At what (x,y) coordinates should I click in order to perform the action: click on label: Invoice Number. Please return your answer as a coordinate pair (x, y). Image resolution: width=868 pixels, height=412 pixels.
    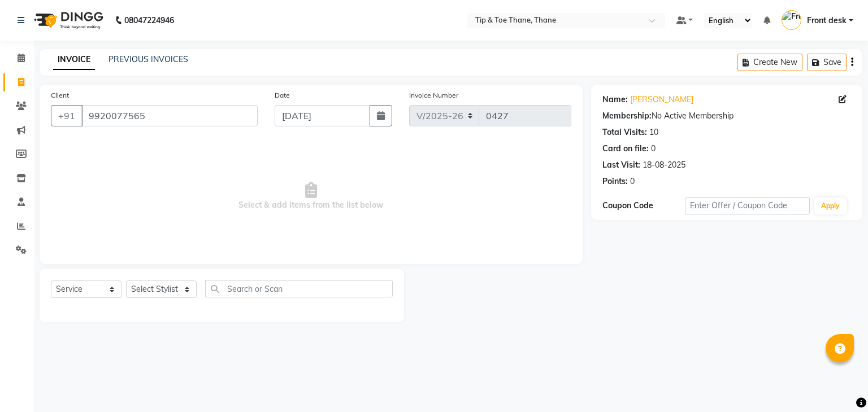
    Looking at the image, I should click on (433, 95).